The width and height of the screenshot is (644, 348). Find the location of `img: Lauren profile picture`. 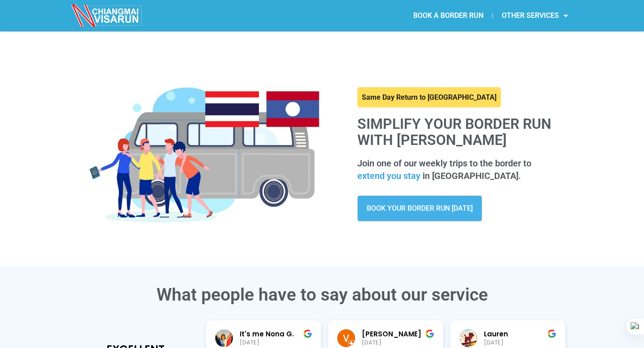

img: Lauren profile picture is located at coordinates (468, 338).